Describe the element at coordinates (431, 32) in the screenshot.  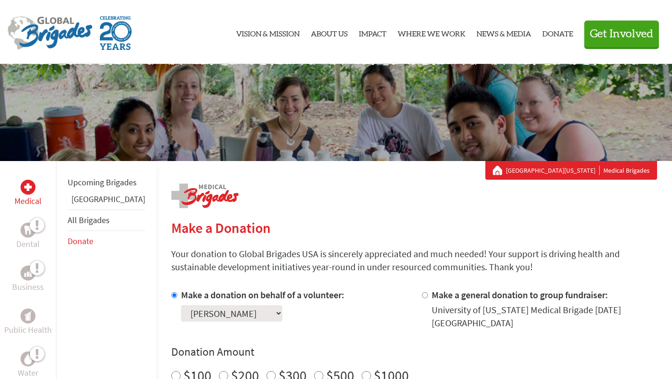
I see `a: Where We Work` at that location.